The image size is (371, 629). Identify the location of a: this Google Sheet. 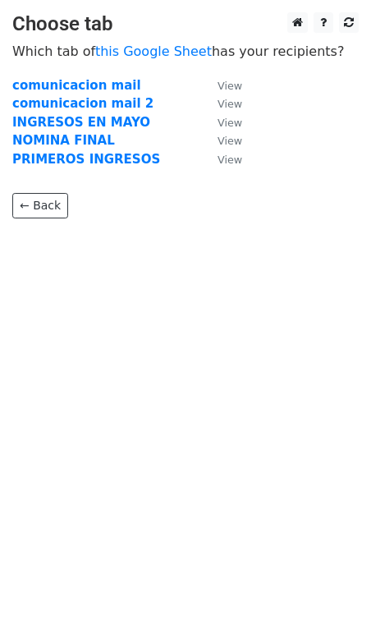
(154, 51).